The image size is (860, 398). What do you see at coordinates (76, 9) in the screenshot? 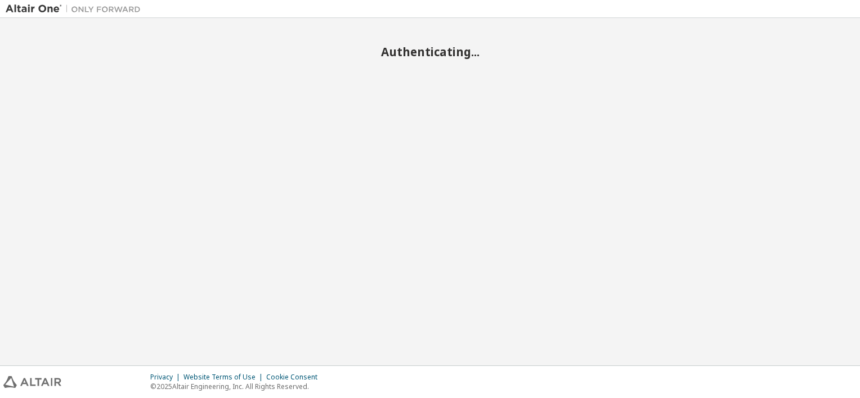
I see `img: Altair One` at bounding box center [76, 9].